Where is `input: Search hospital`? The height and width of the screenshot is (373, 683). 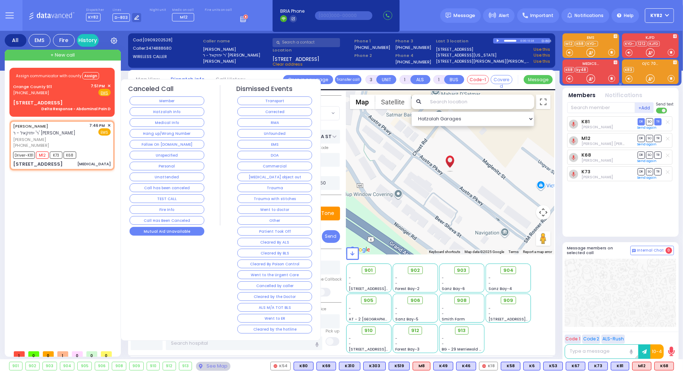 input: Search hospital is located at coordinates (244, 344).